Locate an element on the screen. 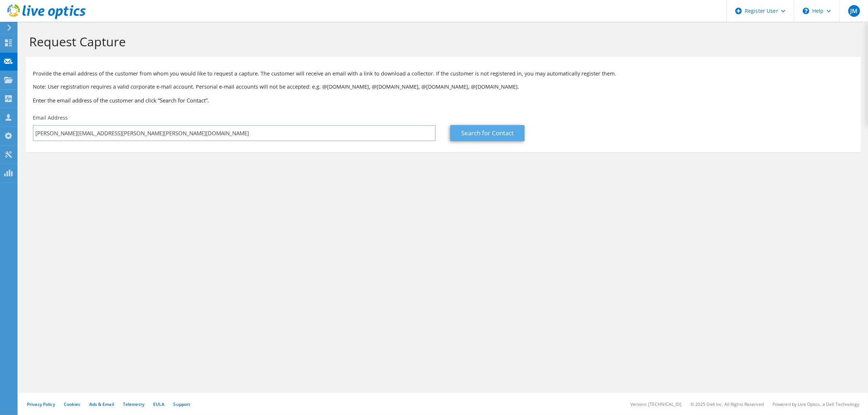  li: Powered by Live Optics, a Dell Technology is located at coordinates (816, 403).